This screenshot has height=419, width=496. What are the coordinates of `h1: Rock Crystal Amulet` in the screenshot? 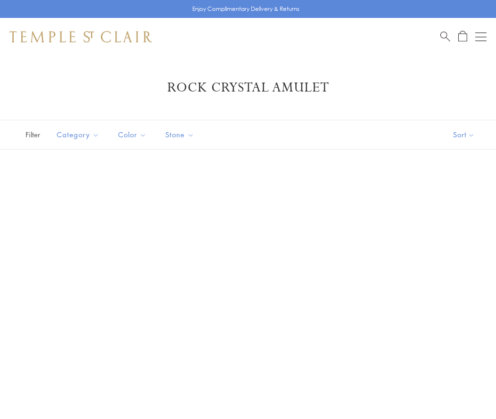 It's located at (248, 88).